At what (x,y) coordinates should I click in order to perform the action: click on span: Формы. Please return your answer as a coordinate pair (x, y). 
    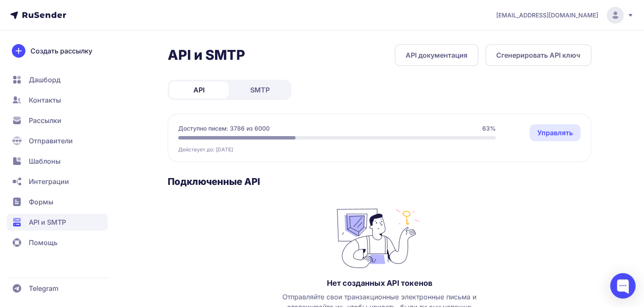
    Looking at the image, I should click on (41, 202).